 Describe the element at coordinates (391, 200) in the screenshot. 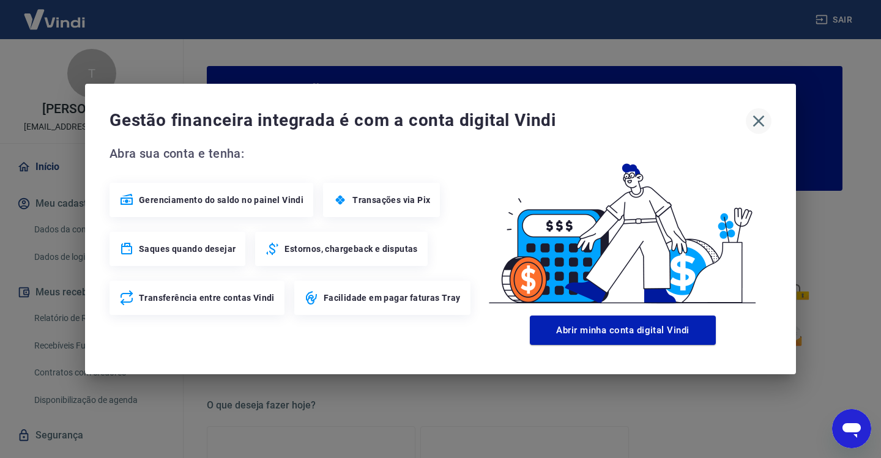

I see `span: Transações via Pix` at that location.